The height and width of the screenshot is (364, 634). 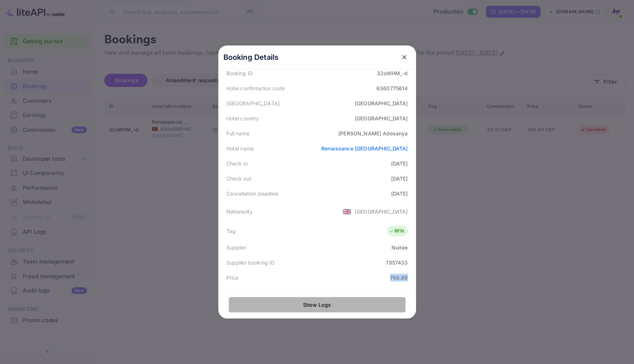 I want to click on div: Full name, so click(x=238, y=133).